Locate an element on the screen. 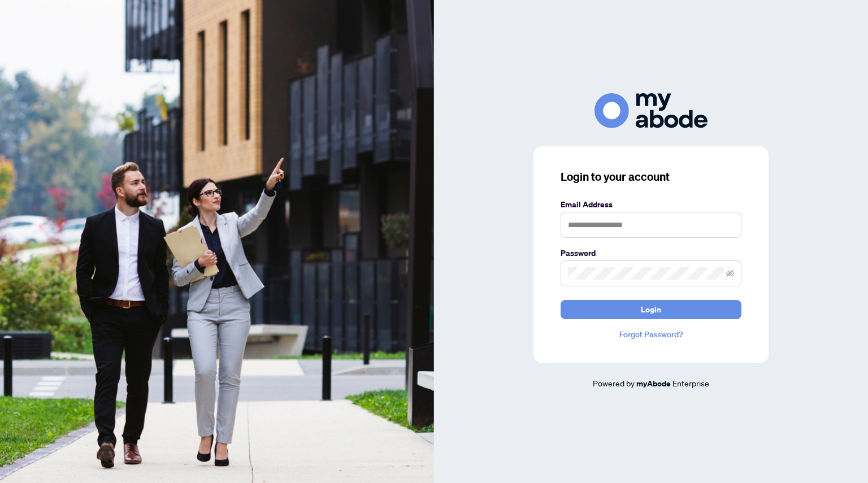  span: Enterprise is located at coordinates (691, 383).